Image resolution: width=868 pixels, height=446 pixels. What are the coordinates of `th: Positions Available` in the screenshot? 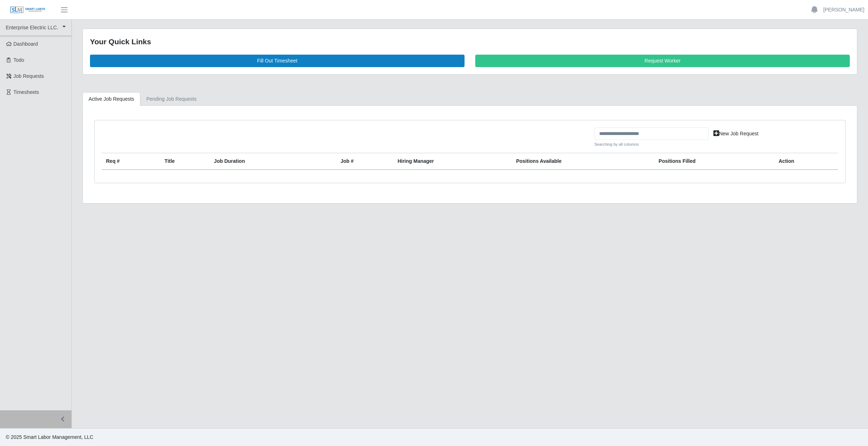 It's located at (582, 161).